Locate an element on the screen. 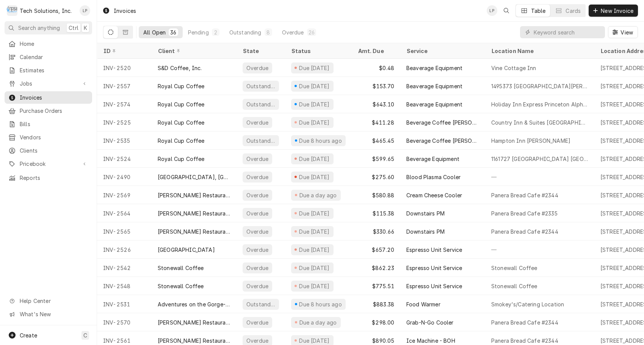 The width and height of the screenshot is (644, 345). span: Invoices is located at coordinates (53, 97).